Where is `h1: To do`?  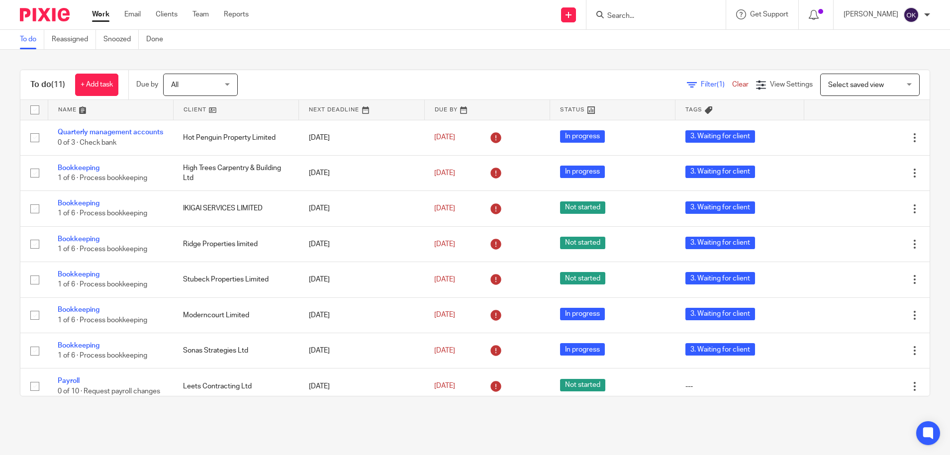 h1: To do is located at coordinates (48, 85).